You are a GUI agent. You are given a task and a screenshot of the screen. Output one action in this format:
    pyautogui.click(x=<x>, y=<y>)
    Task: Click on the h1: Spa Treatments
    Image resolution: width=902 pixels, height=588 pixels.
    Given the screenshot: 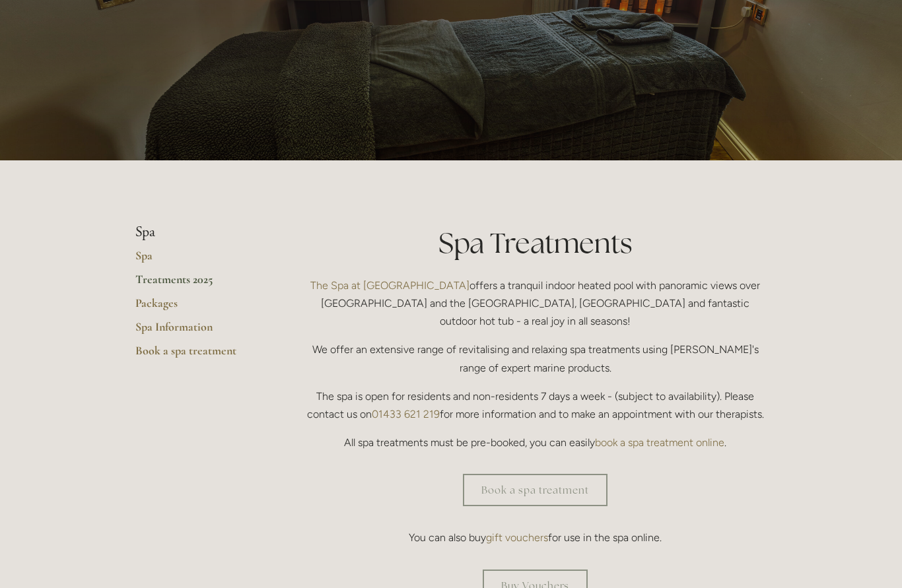 What is the action you would take?
    pyautogui.click(x=535, y=243)
    